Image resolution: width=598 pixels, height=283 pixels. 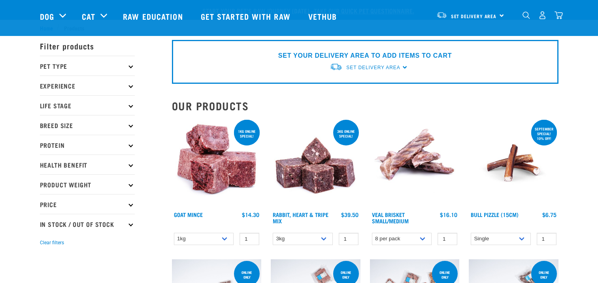 What do you see at coordinates (87, 184) in the screenshot?
I see `p: Product Weight` at bounding box center [87, 184].